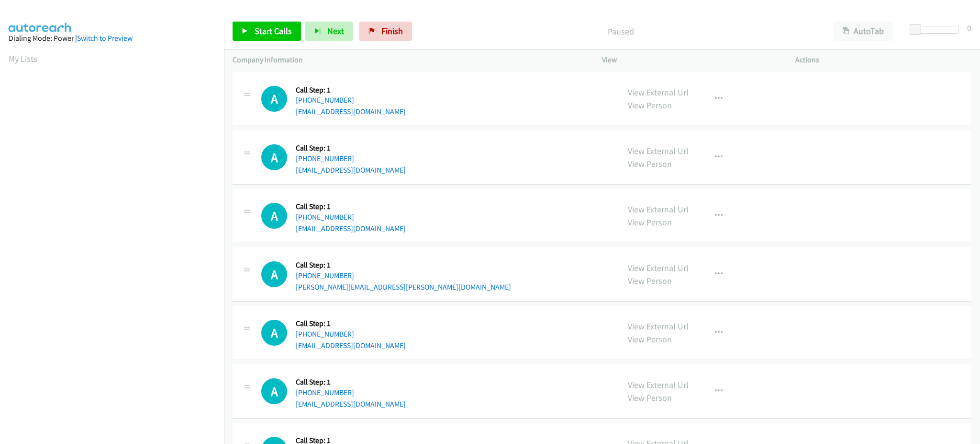  I want to click on p: View, so click(690, 60).